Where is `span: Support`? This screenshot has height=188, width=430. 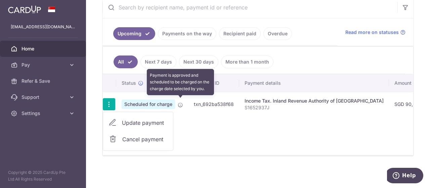 span: Support is located at coordinates (44, 97).